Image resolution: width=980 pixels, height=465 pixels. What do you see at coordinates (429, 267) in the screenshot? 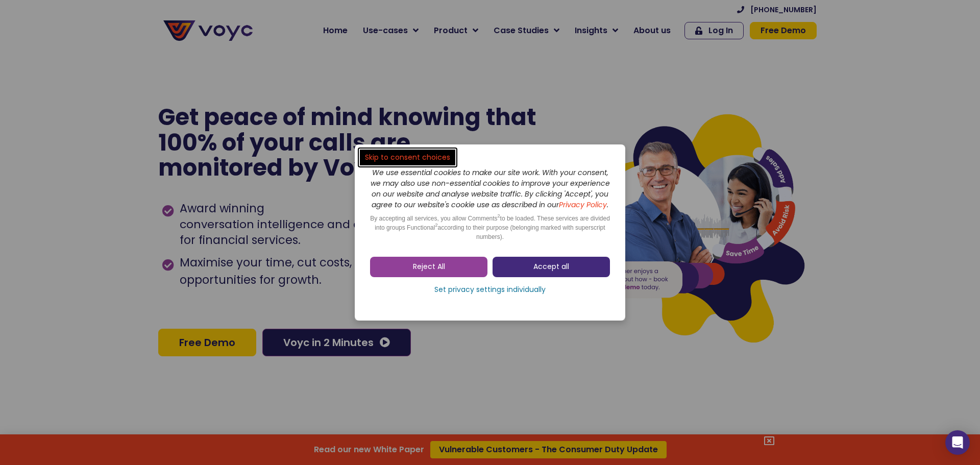
I see `span: Reject All` at bounding box center [429, 267].